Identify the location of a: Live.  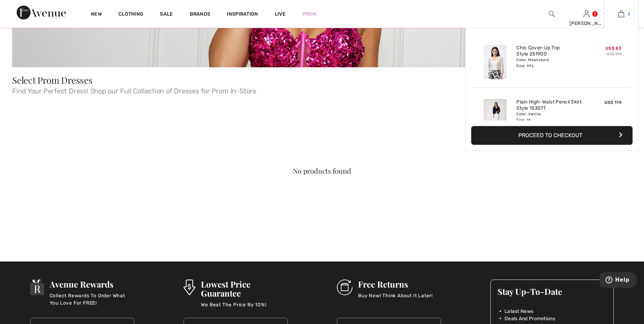
(280, 14).